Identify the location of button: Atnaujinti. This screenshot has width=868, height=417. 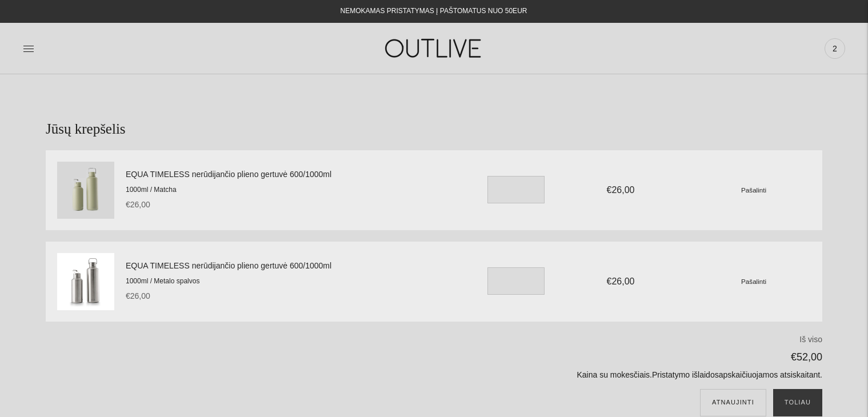
(733, 403).